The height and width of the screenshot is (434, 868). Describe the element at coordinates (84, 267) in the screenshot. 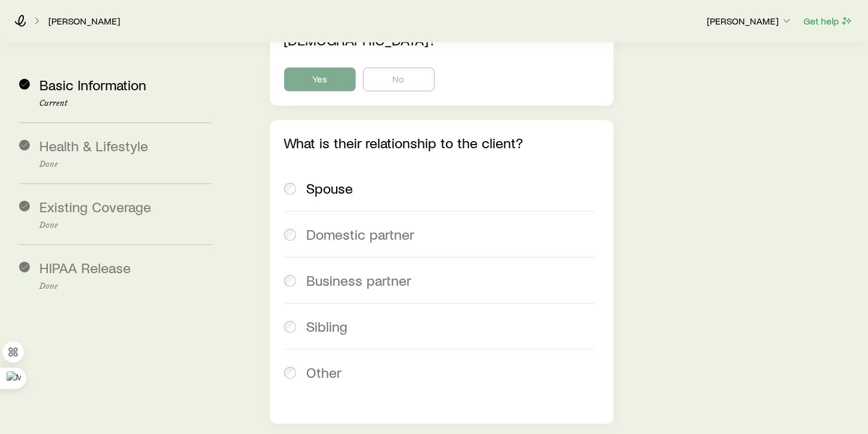

I see `span: HIPAA Release` at that location.